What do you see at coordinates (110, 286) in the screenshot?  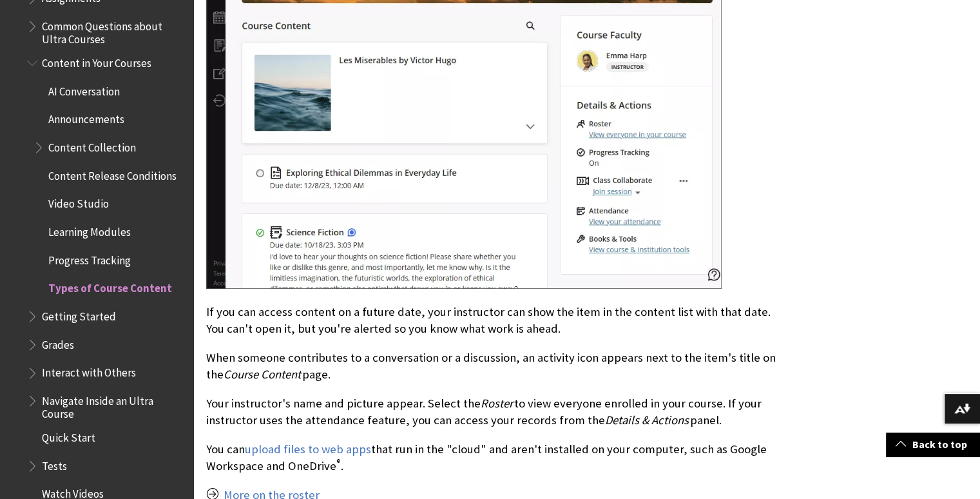 I see `span: Types of Course Content` at bounding box center [110, 286].